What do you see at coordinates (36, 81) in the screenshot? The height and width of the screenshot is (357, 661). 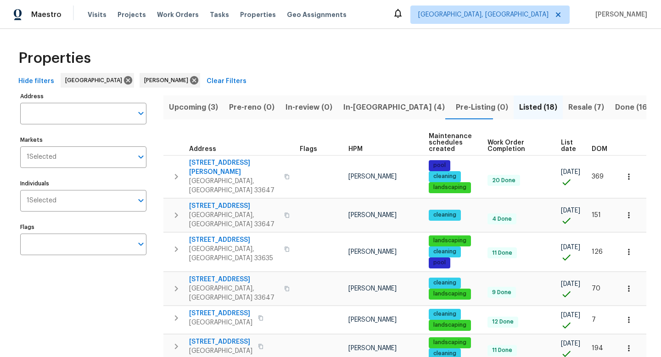 I see `span: Hide filters` at bounding box center [36, 81].